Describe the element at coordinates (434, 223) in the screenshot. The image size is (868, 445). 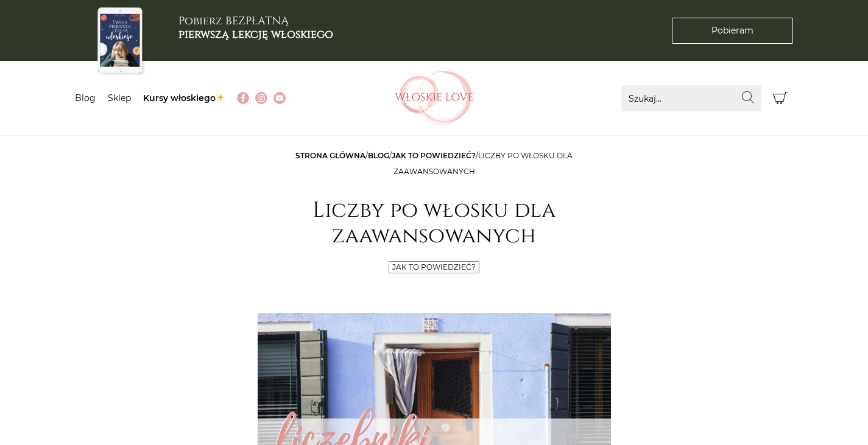
I see `h1: Liczby po włosku dla zaawansowanych` at that location.